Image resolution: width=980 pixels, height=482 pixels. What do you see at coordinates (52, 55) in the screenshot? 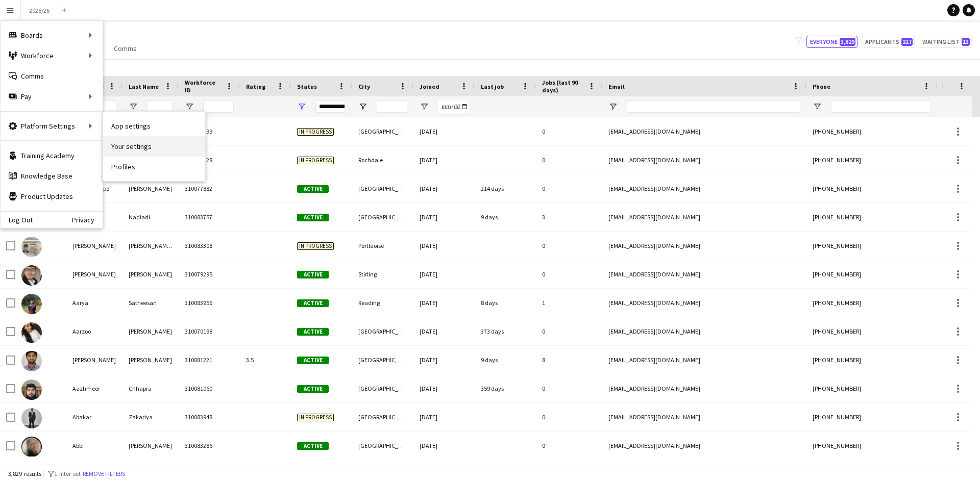
I see `div: Workforce` at bounding box center [52, 55].